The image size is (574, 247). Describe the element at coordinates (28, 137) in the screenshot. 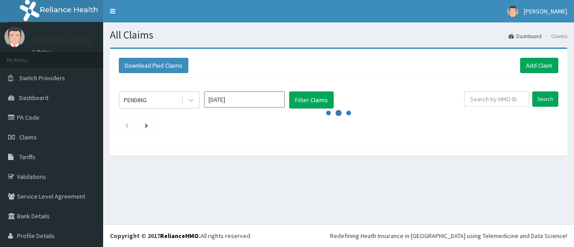

I see `span: Claims` at that location.